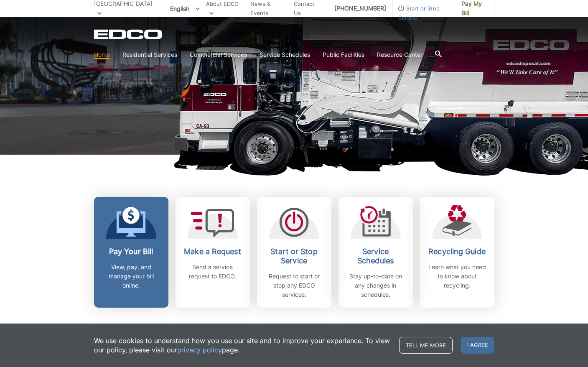 This screenshot has height=367, width=588. I want to click on a: Home, so click(102, 55).